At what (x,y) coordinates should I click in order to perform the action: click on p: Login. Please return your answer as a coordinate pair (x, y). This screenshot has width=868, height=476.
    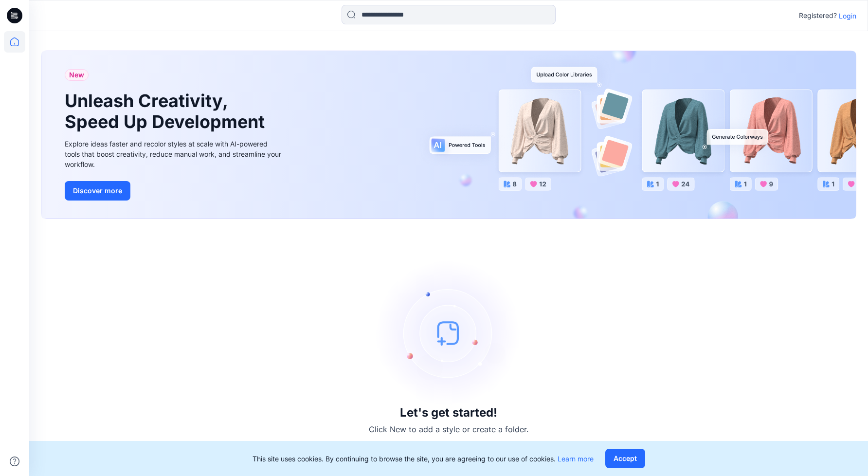
    Looking at the image, I should click on (848, 15).